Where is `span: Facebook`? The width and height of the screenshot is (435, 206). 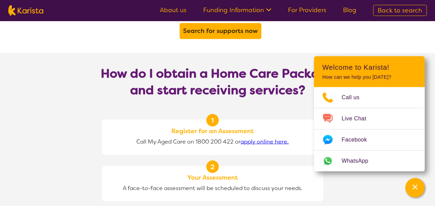 span: Facebook is located at coordinates (358, 140).